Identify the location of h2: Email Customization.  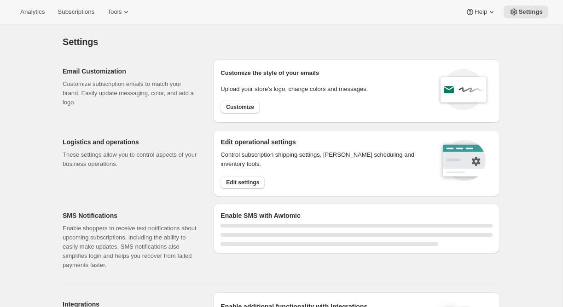
(130, 71).